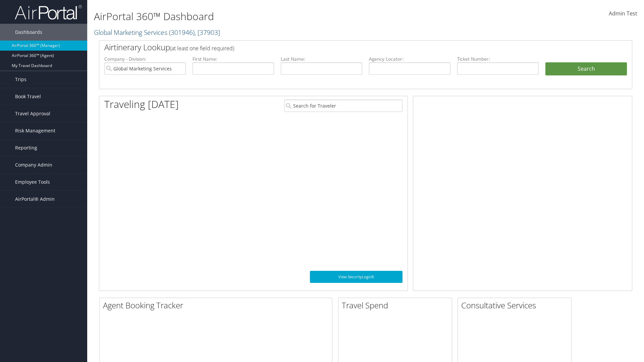 This screenshot has height=362, width=644. I want to click on span: Company Admin, so click(33, 165).